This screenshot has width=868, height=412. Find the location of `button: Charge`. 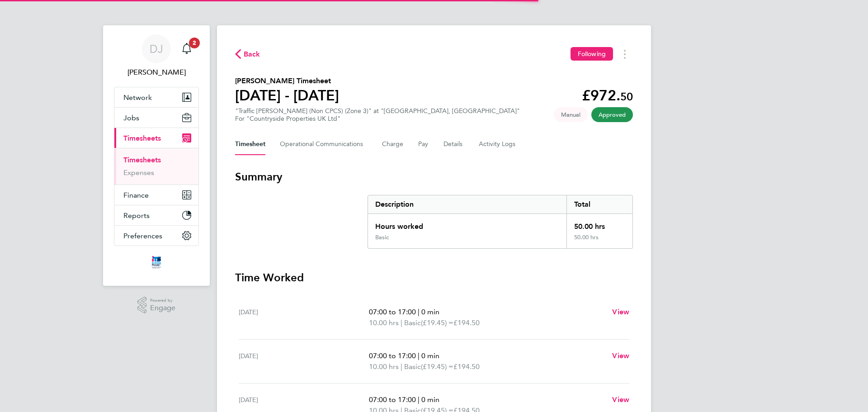

button: Charge is located at coordinates (393, 144).